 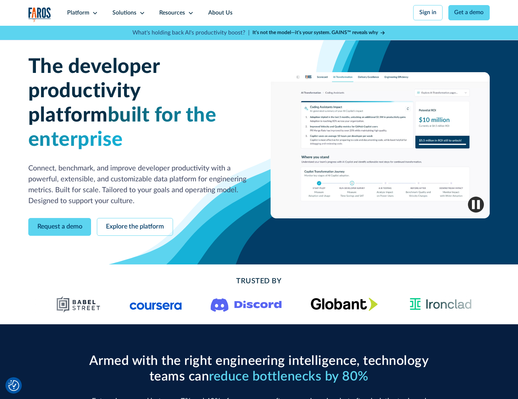 What do you see at coordinates (469, 13) in the screenshot?
I see `a: Get a demo` at bounding box center [469, 13].